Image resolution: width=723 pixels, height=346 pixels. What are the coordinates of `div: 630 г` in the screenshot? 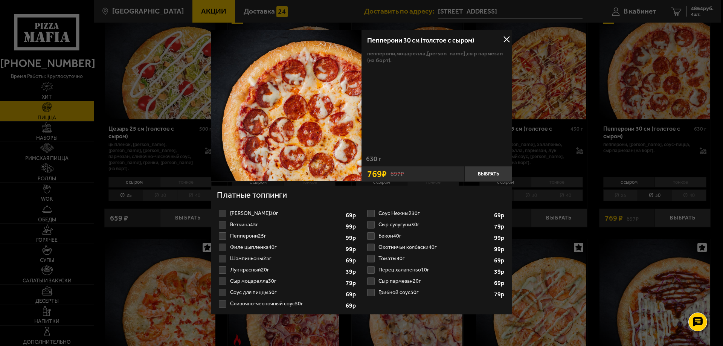 It's located at (437, 161).